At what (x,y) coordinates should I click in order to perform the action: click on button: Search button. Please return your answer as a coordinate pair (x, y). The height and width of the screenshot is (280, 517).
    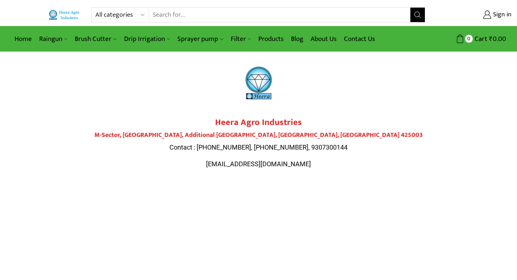
    Looking at the image, I should click on (417, 15).